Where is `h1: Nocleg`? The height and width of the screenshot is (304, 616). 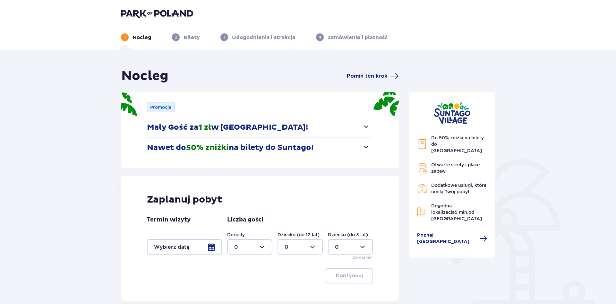
h1: Nocleg is located at coordinates (145, 76).